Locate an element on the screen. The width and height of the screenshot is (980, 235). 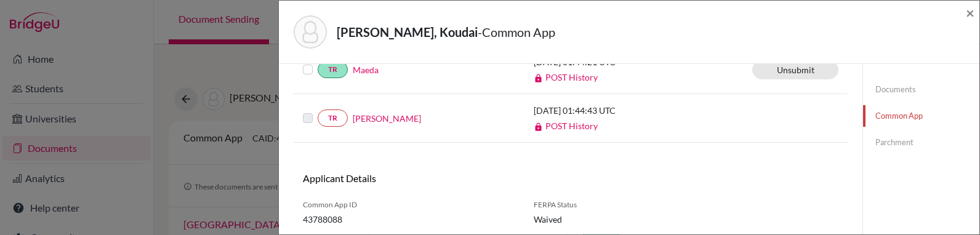
span: FERPA Status is located at coordinates (593, 205).